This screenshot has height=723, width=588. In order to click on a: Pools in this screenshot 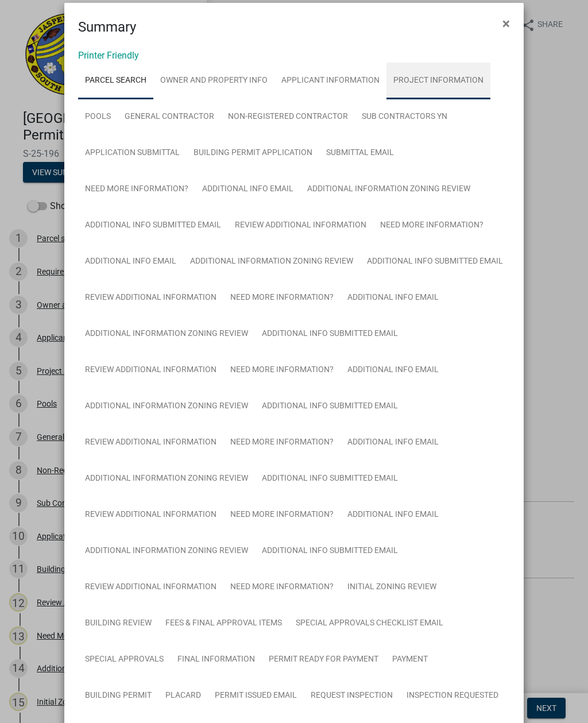, I will do `click(98, 117)`.